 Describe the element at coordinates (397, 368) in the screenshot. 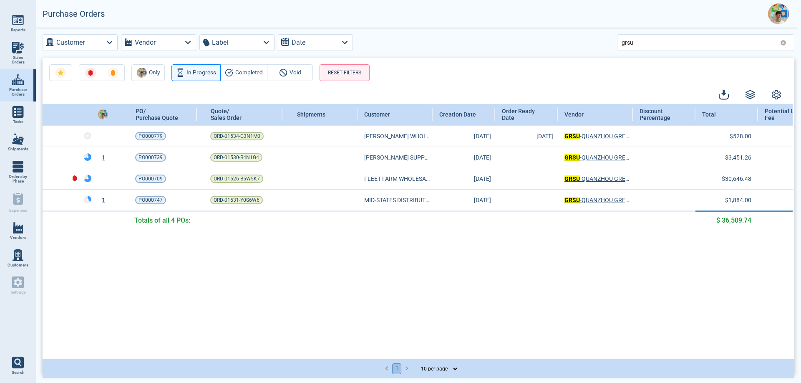

I see `button: page 1` at that location.